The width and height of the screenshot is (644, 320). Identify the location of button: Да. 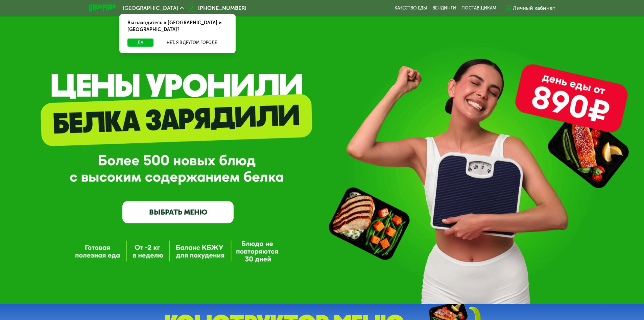
(140, 43).